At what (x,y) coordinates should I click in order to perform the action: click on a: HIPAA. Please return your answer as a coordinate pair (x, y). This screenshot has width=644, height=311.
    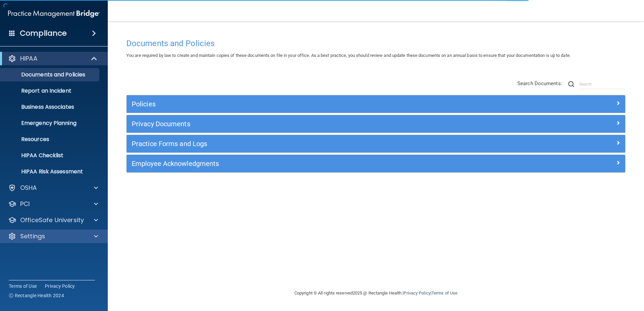
    Looking at the image, I should click on (53, 58).